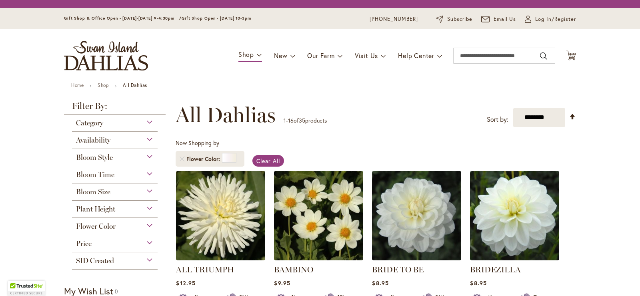 The image size is (640, 296). Describe the element at coordinates (416, 215) in the screenshot. I see `img: BRIDE TO BE` at that location.